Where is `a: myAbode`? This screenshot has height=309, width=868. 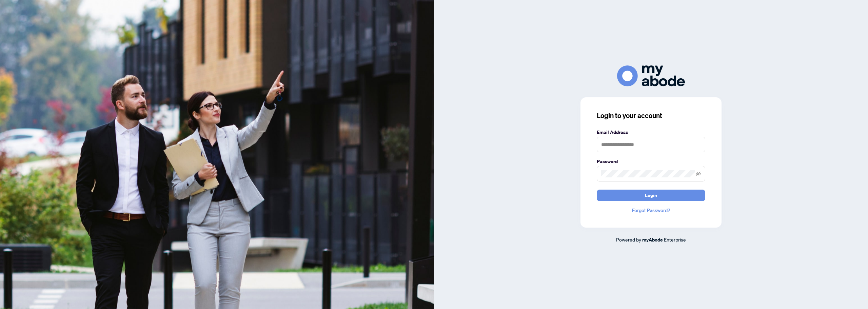 a: myAbode is located at coordinates (652, 240).